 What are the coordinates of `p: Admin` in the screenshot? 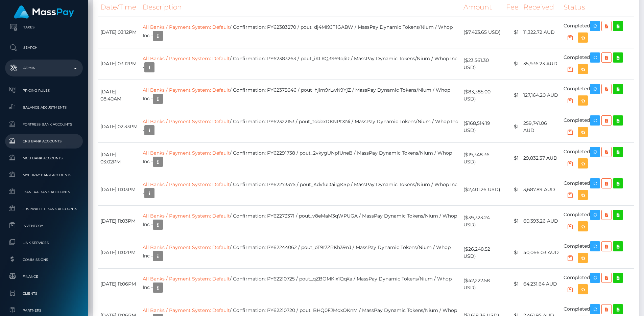 It's located at (44, 68).